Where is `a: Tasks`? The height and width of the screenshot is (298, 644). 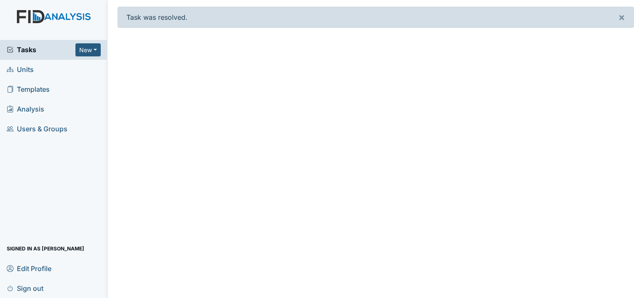 a: Tasks is located at coordinates (41, 50).